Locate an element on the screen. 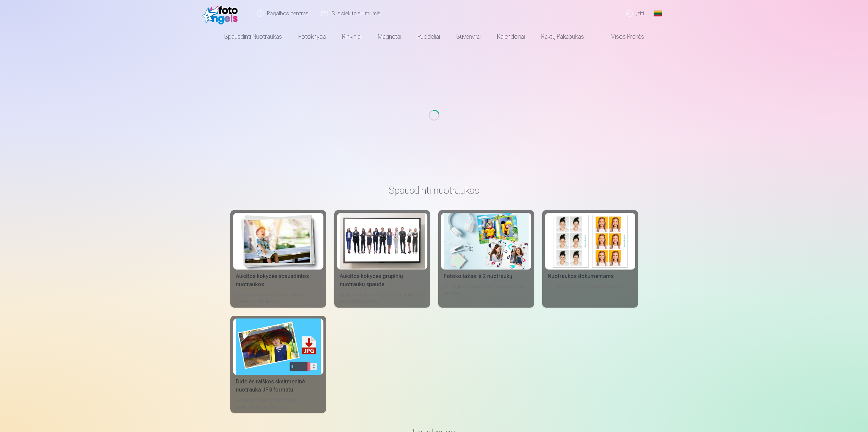  div: Universalios ID nuotraukos (6 vnt.) is located at coordinates (590, 293).